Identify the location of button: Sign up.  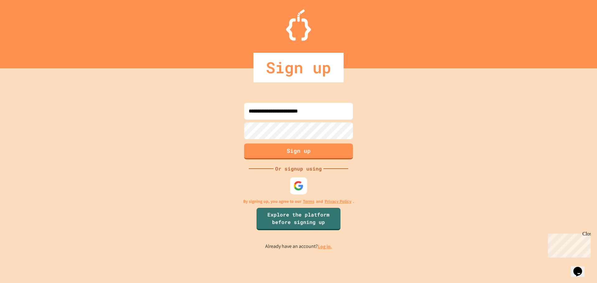
(298, 151).